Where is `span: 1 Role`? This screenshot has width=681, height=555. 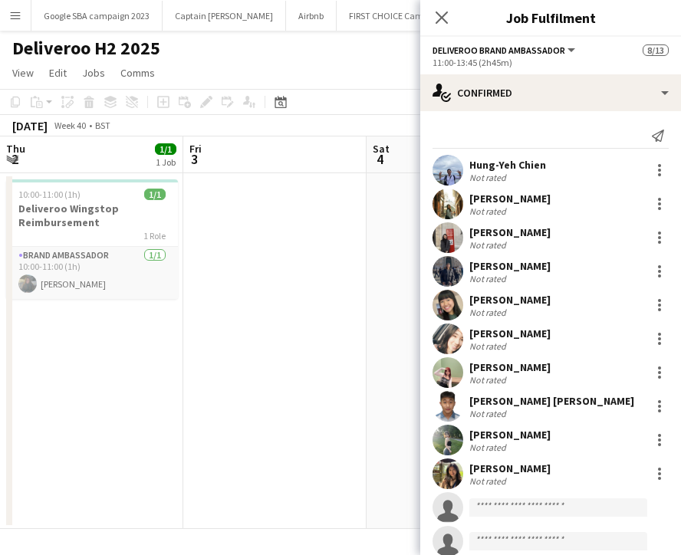 span: 1 Role is located at coordinates (154, 235).